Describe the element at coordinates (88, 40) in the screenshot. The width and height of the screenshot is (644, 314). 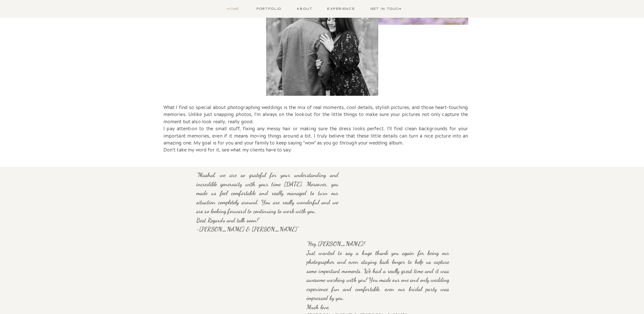
I see `div: Keywords by Traffic` at that location.